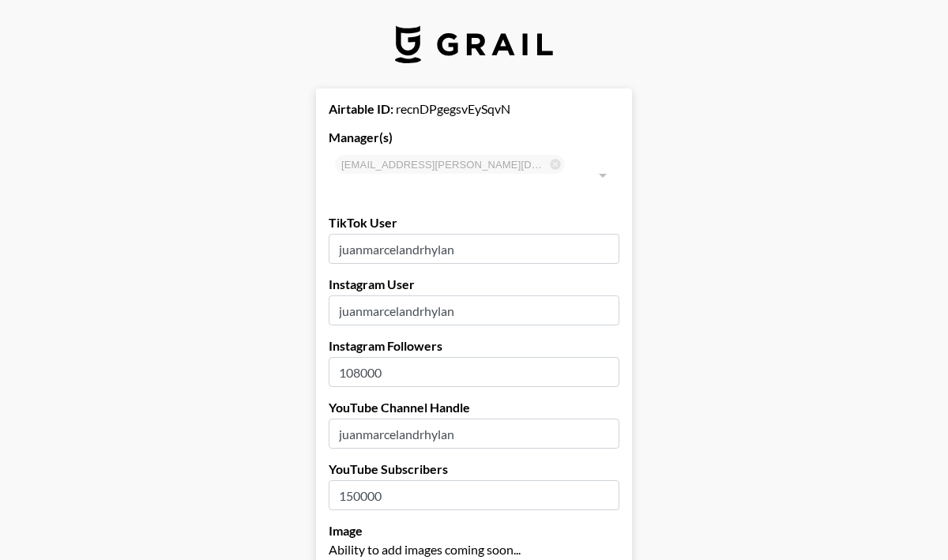 The width and height of the screenshot is (948, 560). What do you see at coordinates (474, 346) in the screenshot?
I see `label: Instagram Followers` at bounding box center [474, 346].